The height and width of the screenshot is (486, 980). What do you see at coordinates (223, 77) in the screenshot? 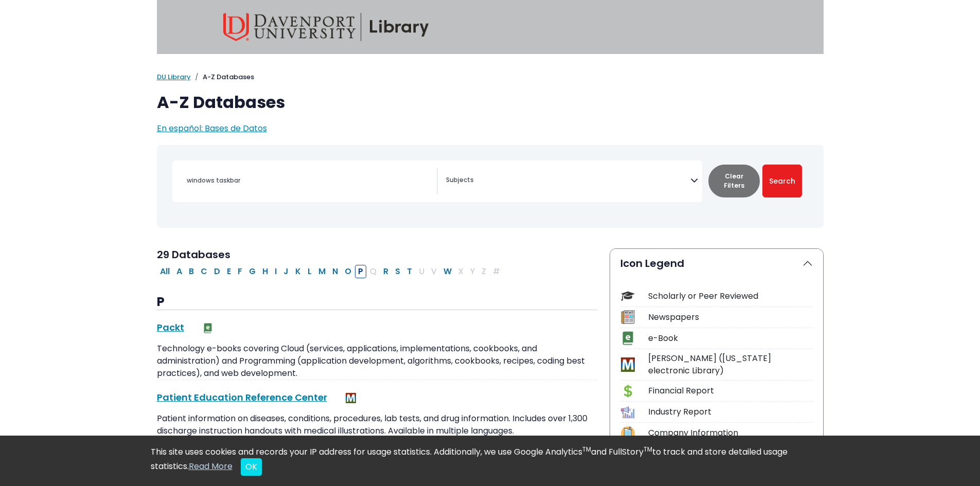
I see `li: A-Z Databases` at bounding box center [223, 77].